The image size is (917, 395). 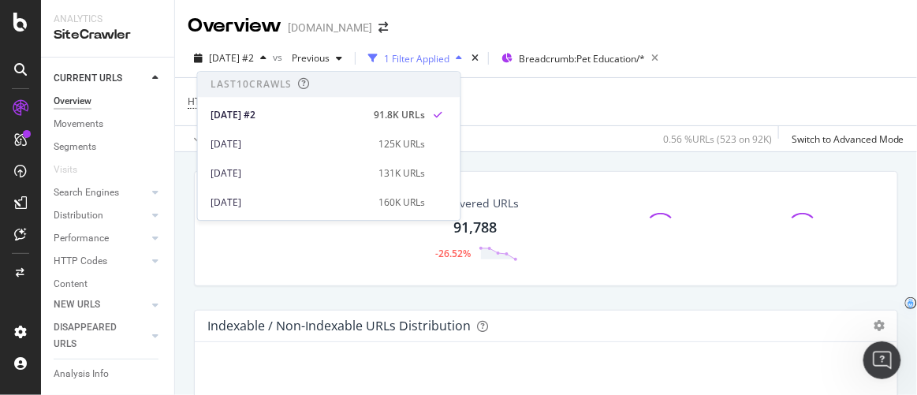 What do you see at coordinates (100, 215) in the screenshot?
I see `a: Distribution` at bounding box center [100, 215].